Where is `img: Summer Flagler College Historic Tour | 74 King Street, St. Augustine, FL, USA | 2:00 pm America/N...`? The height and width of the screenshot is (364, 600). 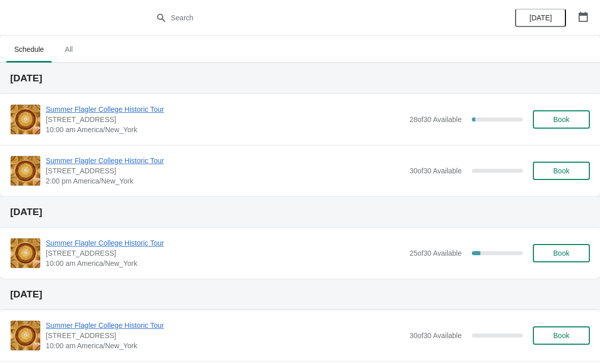 img: Summer Flagler College Historic Tour | 74 King Street, St. Augustine, FL, USA | 2:00 pm America/N... is located at coordinates (25, 171).